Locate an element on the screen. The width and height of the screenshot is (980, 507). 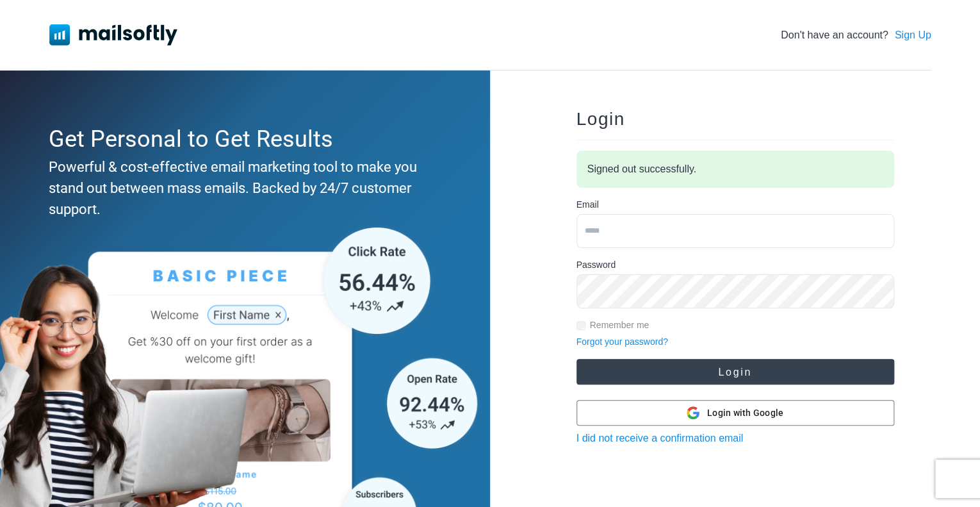
div: Signed out successfully. is located at coordinates (735, 169).